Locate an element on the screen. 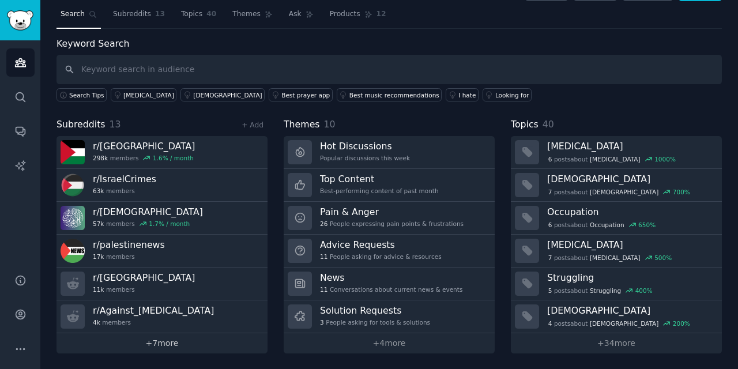  a: Best music recommendations is located at coordinates (389, 95).